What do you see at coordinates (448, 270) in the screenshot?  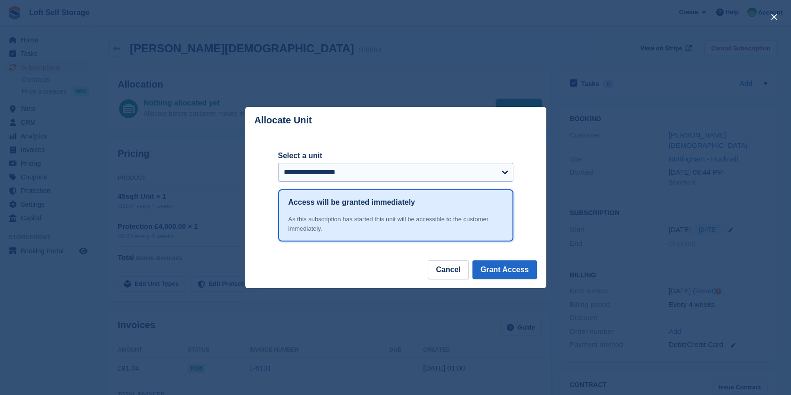 I see `button: Cancel` at bounding box center [448, 270].